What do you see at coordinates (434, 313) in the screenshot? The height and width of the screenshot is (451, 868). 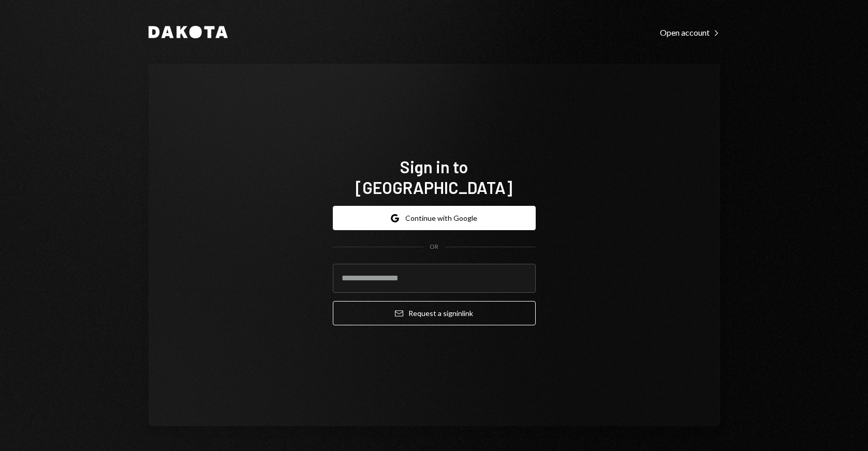 I see `button: Request a signinlink` at bounding box center [434, 313].